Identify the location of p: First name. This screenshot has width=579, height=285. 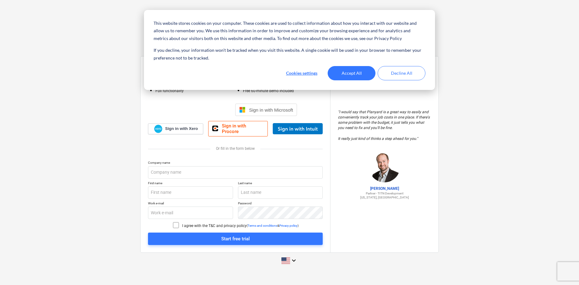
(190, 184).